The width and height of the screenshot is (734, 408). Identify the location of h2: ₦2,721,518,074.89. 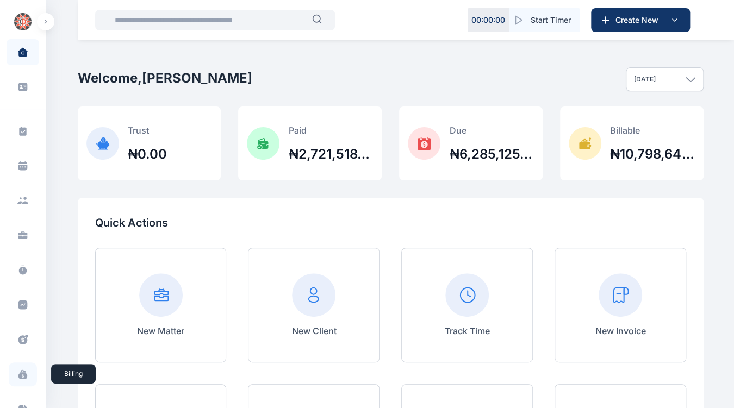
(330, 154).